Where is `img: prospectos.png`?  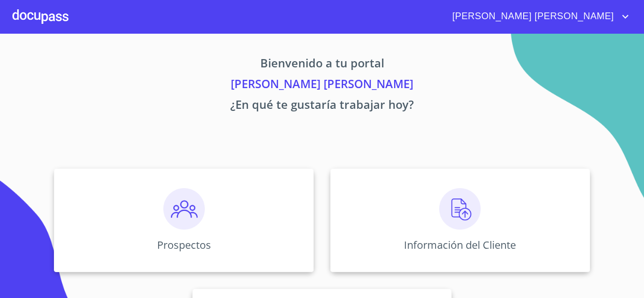
img: prospectos.png is located at coordinates (184, 209).